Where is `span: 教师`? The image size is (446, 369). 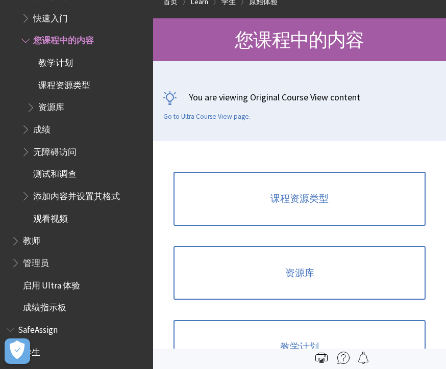
span: 教师 is located at coordinates (32, 239).